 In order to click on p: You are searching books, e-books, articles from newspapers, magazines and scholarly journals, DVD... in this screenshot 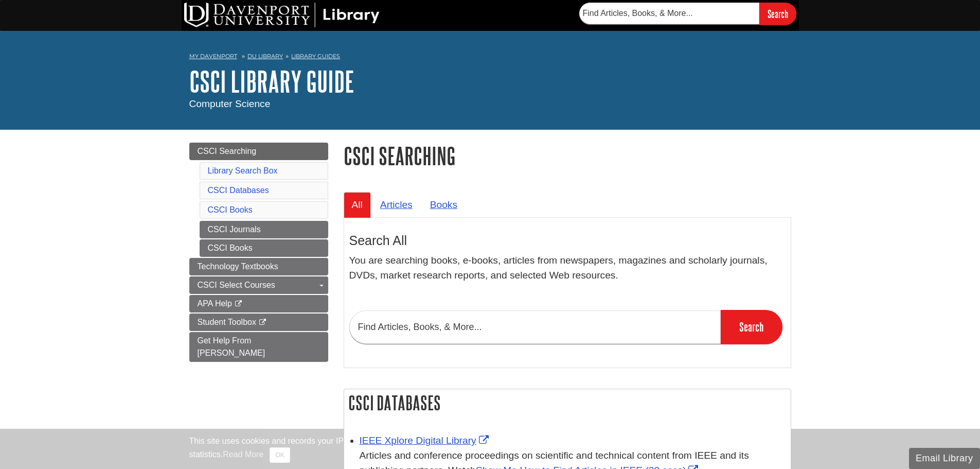, I will do `click(567, 268)`.